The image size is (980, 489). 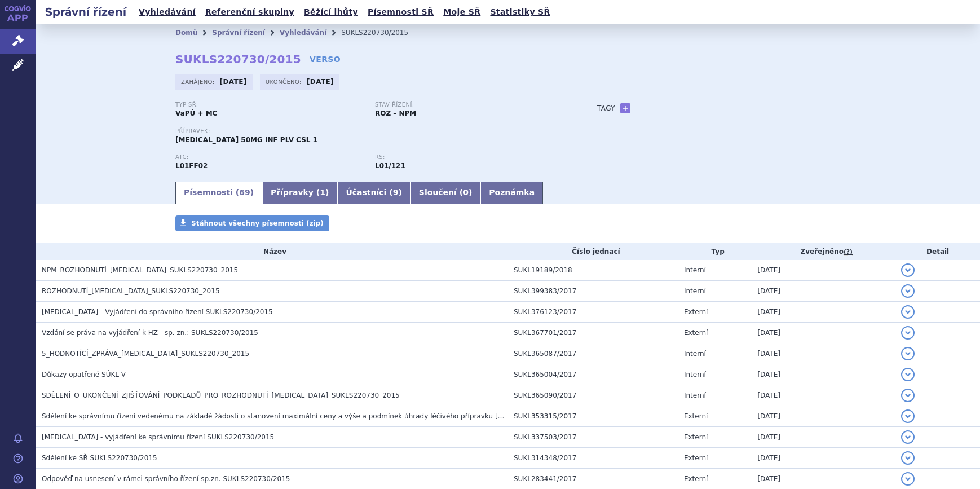 I want to click on li: SUKLS220730/2015, so click(x=382, y=33).